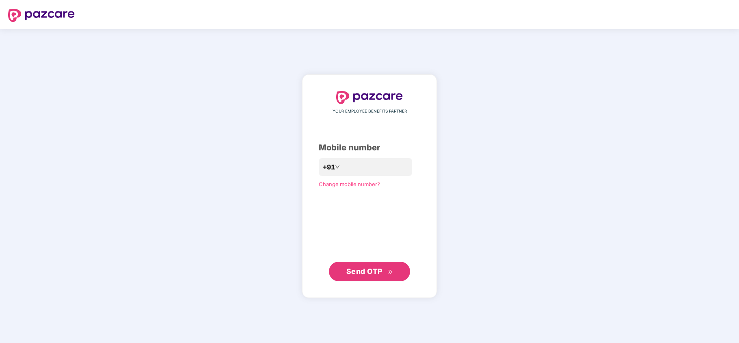 Image resolution: width=739 pixels, height=343 pixels. What do you see at coordinates (370, 111) in the screenshot?
I see `span: YOUR EMPLOYEE BENEFITS PARTNER` at bounding box center [370, 111].